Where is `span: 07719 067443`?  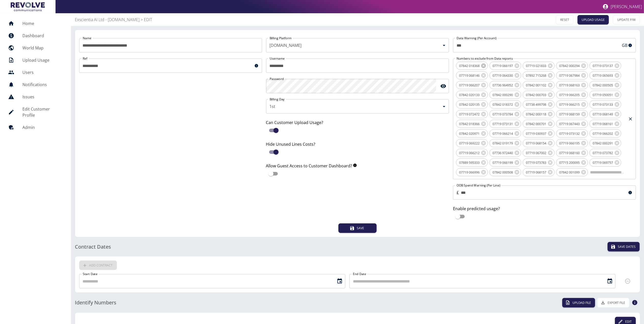 span: 07719 067443 is located at coordinates (569, 124).